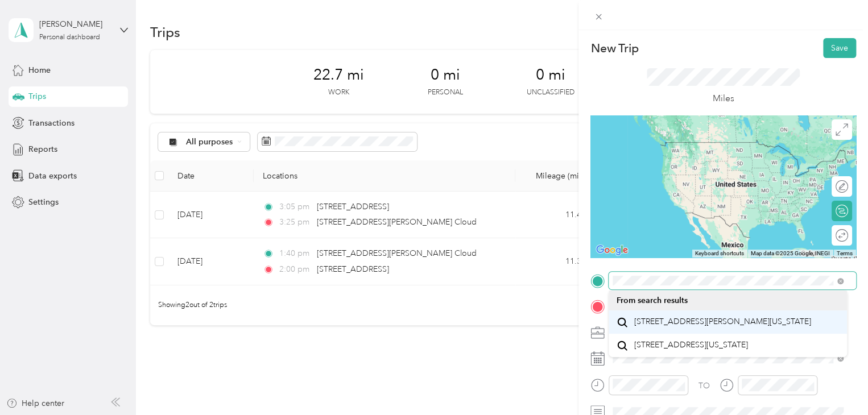 This screenshot has height=415, width=868. Describe the element at coordinates (719, 254) in the screenshot. I see `button: Keyboard shortcuts` at that location.